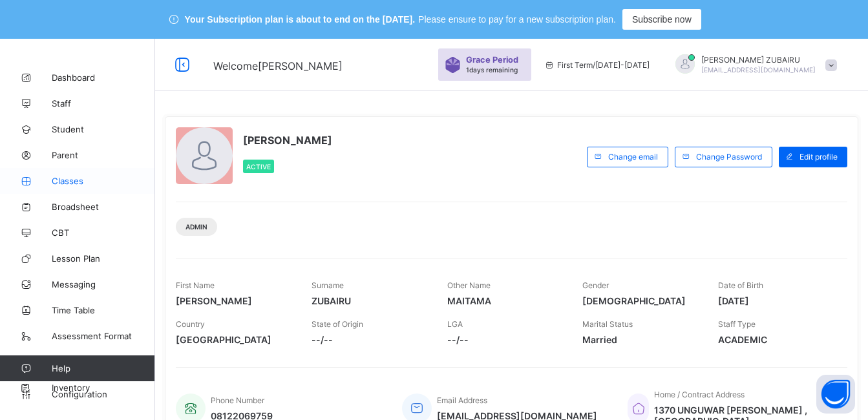 The image size is (868, 420). I want to click on span: Staff Type, so click(737, 323).